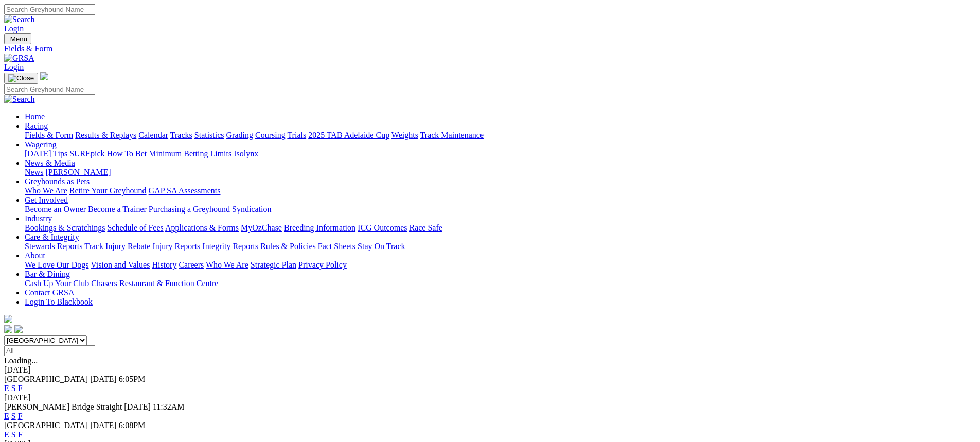  Describe the element at coordinates (19, 59) in the screenshot. I see `img: GRSA` at that location.